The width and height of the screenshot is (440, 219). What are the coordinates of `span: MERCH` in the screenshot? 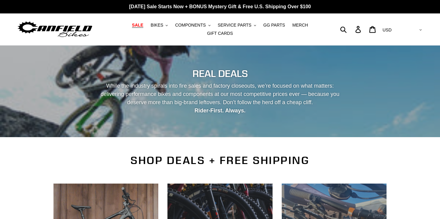 It's located at (300, 25).